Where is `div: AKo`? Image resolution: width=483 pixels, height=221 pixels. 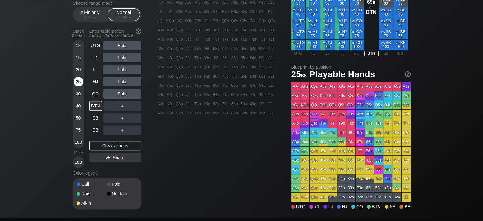 div: AKo is located at coordinates (161, 12).